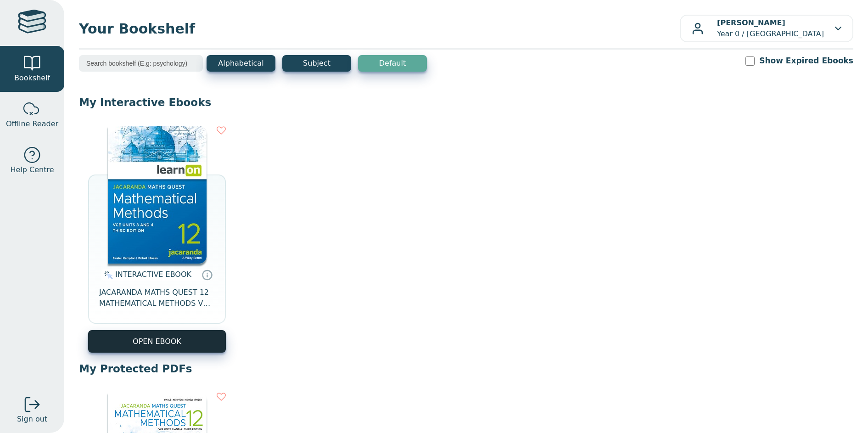 This screenshot has height=433, width=868. What do you see at coordinates (32, 124) in the screenshot?
I see `span: Offline Reader` at bounding box center [32, 124].